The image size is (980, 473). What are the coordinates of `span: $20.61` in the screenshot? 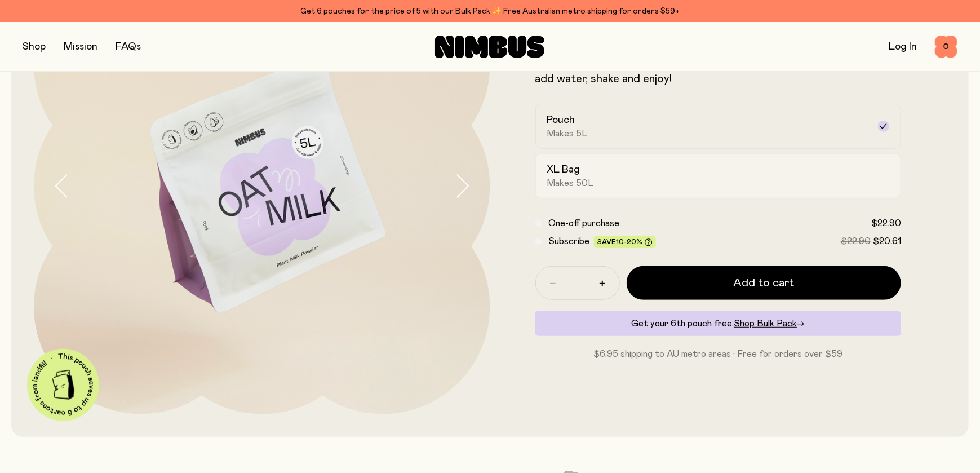 It's located at (887, 241).